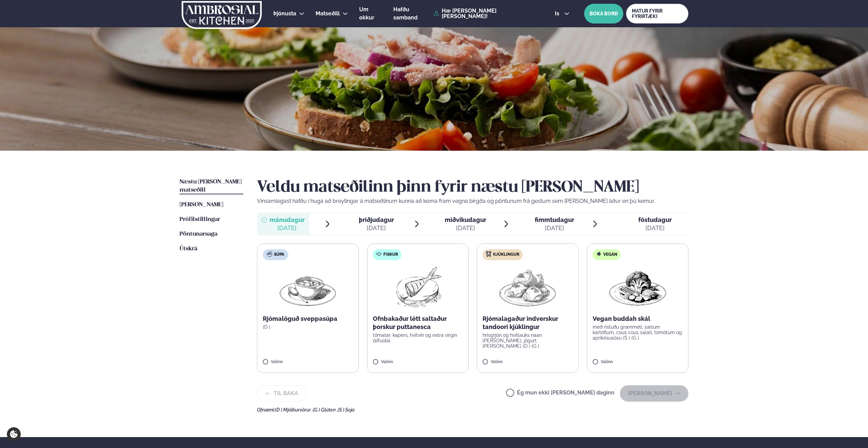  Describe the element at coordinates (294, 410) in the screenshot. I see `span: (D ) Mjólkurvörur ,` at that location.